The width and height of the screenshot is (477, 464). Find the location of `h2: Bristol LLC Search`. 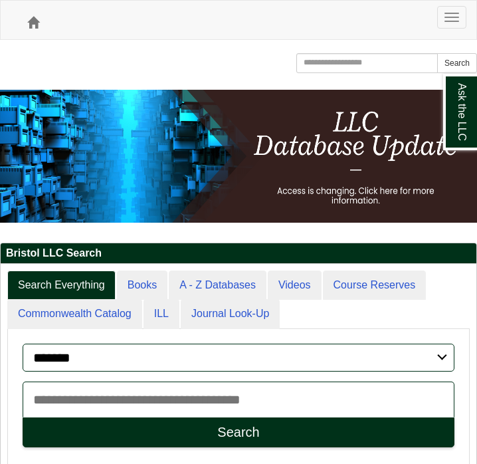

h2: Bristol LLC Search is located at coordinates (239, 253).